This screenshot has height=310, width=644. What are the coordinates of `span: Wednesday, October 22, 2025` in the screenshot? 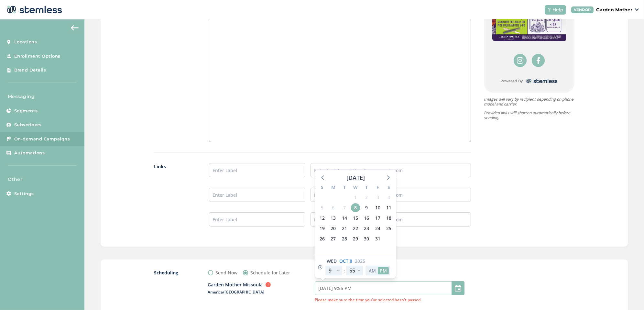 It's located at (356, 228).